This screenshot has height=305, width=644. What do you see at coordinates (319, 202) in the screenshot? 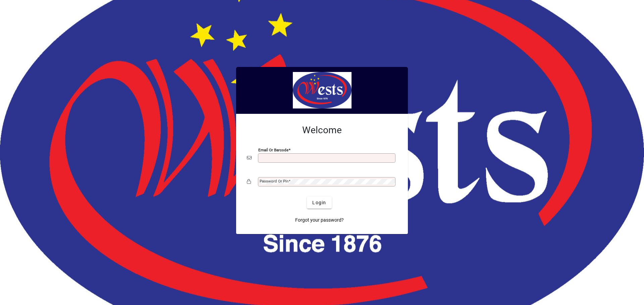
I see `span: Login` at bounding box center [319, 202].